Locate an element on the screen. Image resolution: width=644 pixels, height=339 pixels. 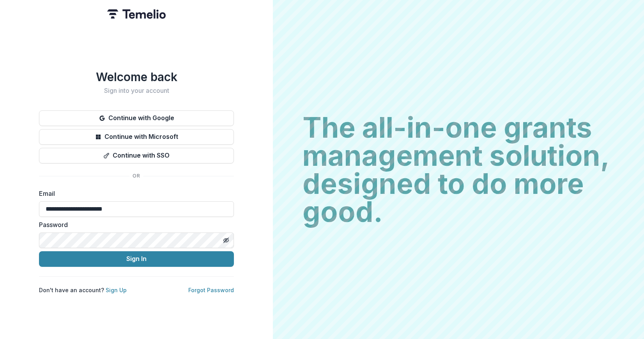
button: Sign In is located at coordinates (136, 259).